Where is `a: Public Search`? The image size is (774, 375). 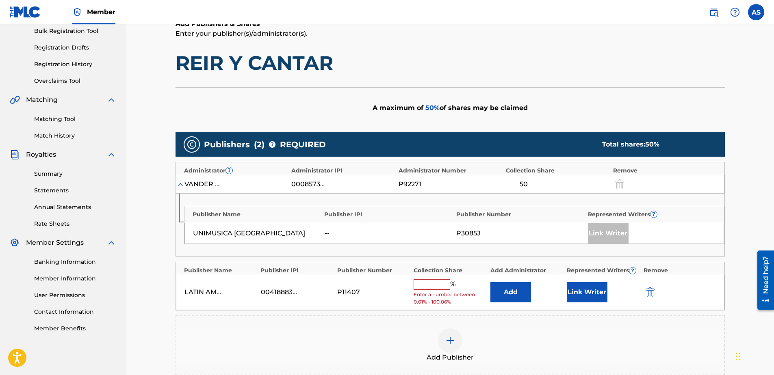 a: Public Search is located at coordinates (714, 12).